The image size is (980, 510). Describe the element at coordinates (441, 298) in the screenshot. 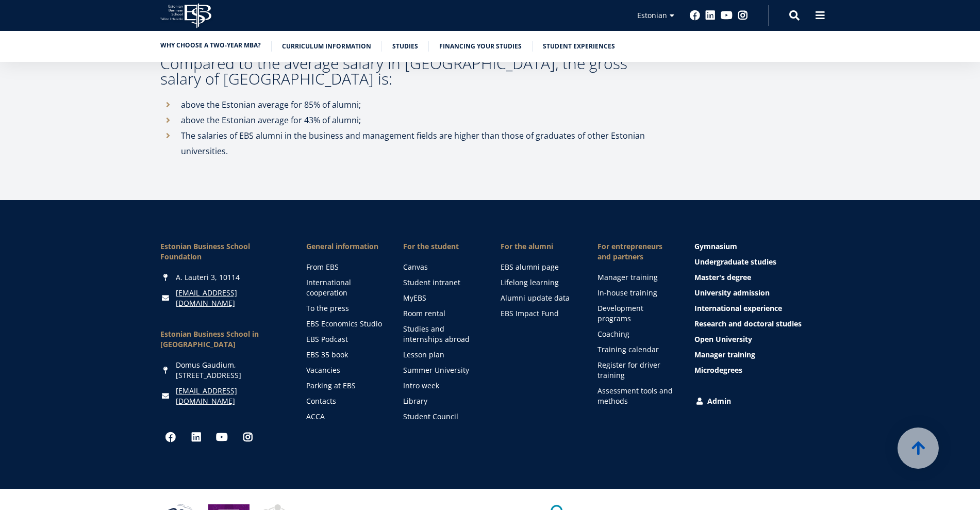

I see `a: MyEBS` at that location.